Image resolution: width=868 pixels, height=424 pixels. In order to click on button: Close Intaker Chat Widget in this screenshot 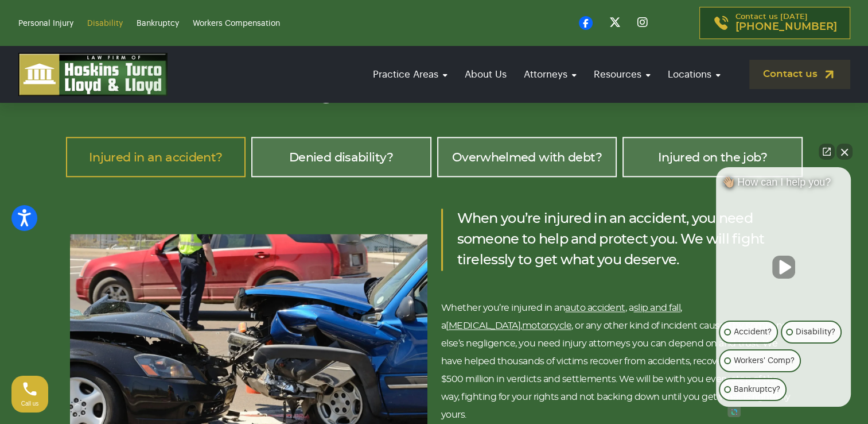, I will do `click(844, 151)`.